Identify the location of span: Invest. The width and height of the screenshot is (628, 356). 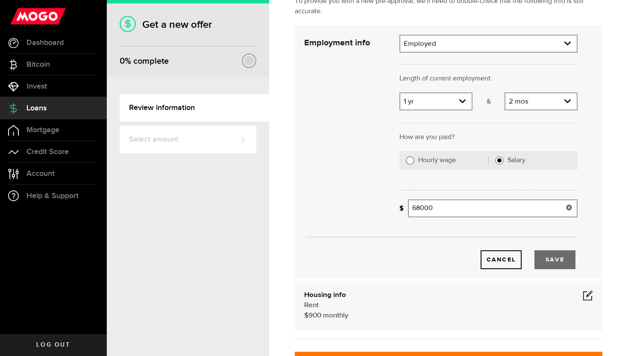
(37, 86).